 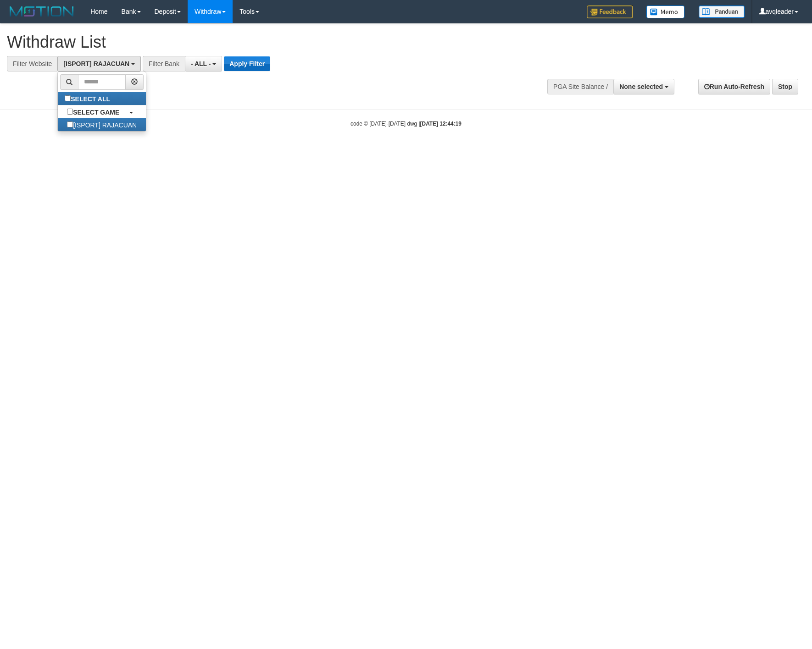 I want to click on span: None selected, so click(x=641, y=86).